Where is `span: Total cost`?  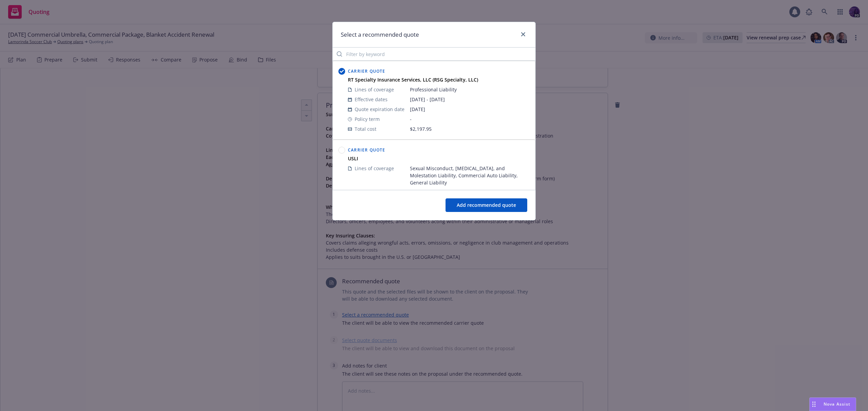
span: Total cost is located at coordinates (366, 129).